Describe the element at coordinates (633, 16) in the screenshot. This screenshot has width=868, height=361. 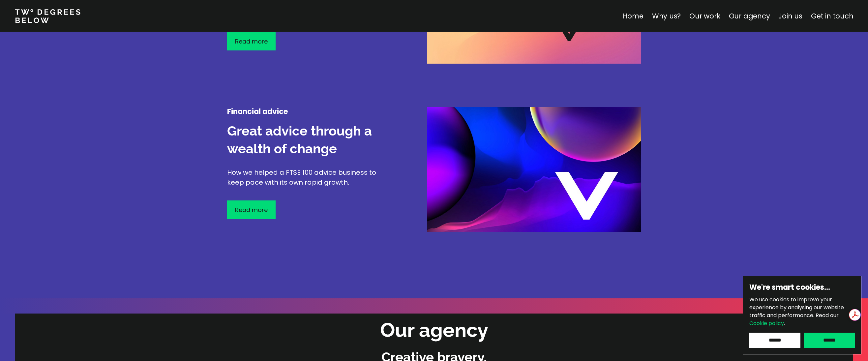
I see `a: Home` at that location.